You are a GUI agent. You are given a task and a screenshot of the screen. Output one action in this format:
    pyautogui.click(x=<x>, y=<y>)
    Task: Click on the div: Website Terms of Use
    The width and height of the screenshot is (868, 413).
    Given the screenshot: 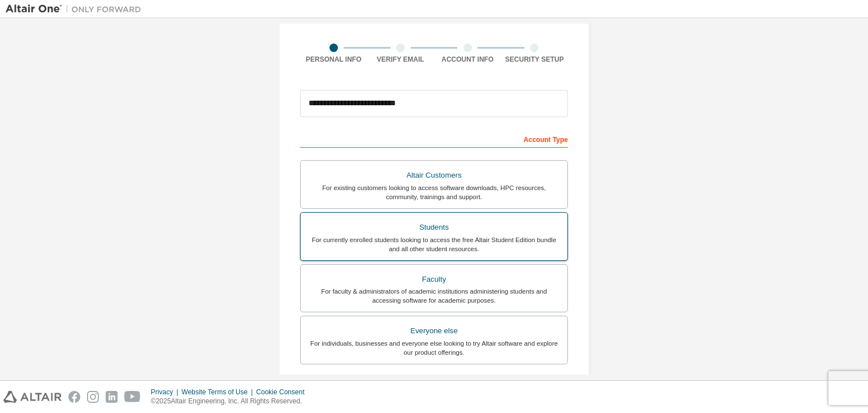 What is the action you would take?
    pyautogui.click(x=219, y=391)
    